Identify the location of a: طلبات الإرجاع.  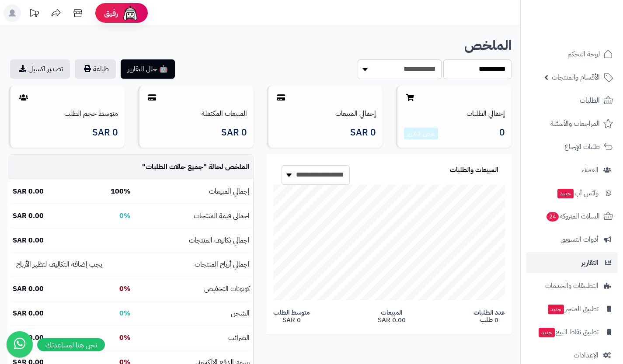
(572, 147).